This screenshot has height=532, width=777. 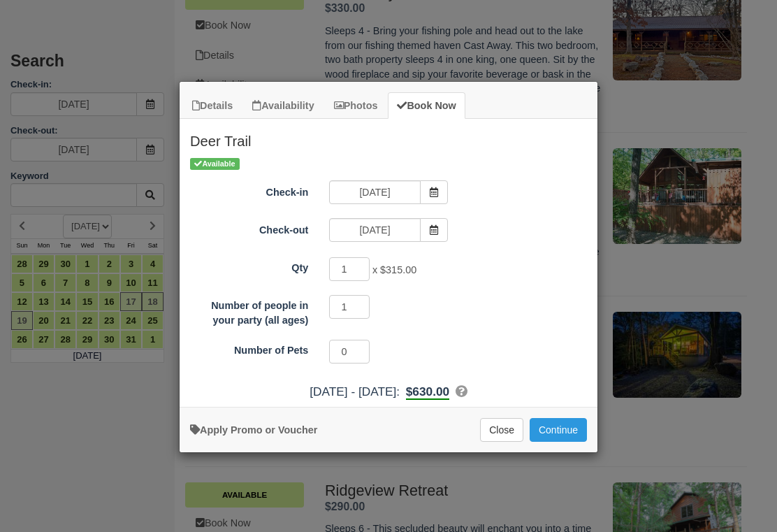 I want to click on a: Photos, so click(x=356, y=105).